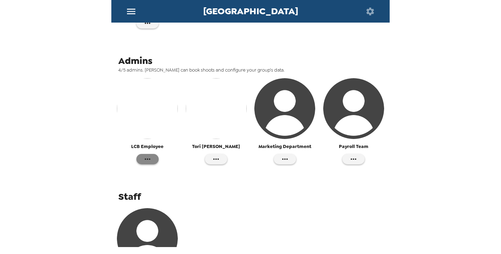  I want to click on span: Admins, so click(135, 61).